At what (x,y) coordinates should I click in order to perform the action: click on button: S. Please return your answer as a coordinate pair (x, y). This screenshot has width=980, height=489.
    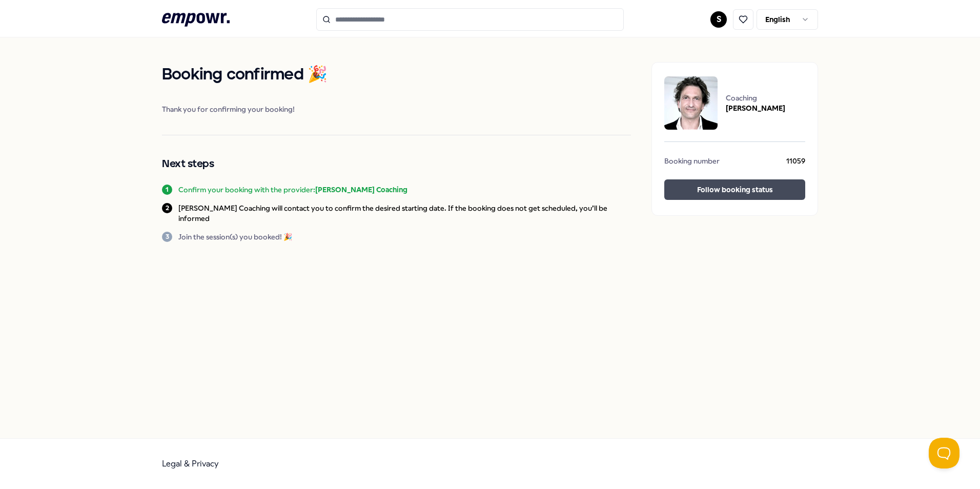
    Looking at the image, I should click on (718, 19).